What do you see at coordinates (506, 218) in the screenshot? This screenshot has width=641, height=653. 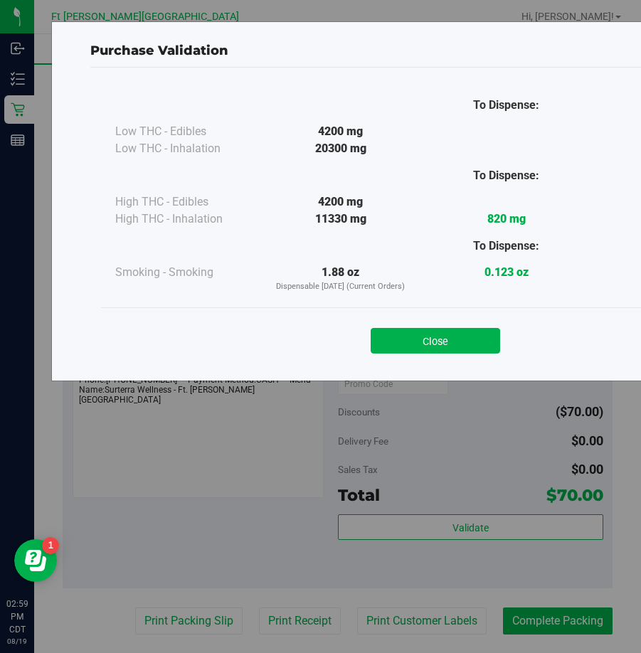 I see `strong: 820 mg` at bounding box center [506, 218].